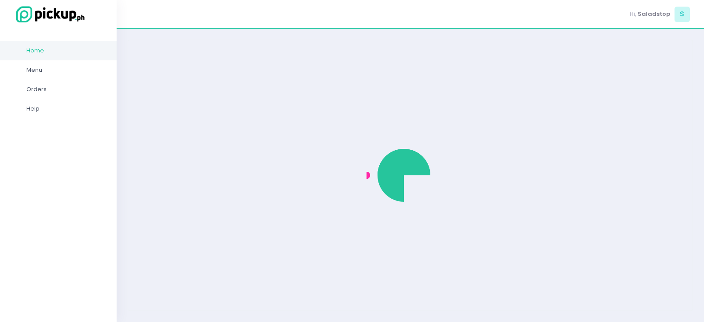 Image resolution: width=704 pixels, height=322 pixels. What do you see at coordinates (66, 109) in the screenshot?
I see `span: Help` at bounding box center [66, 109].